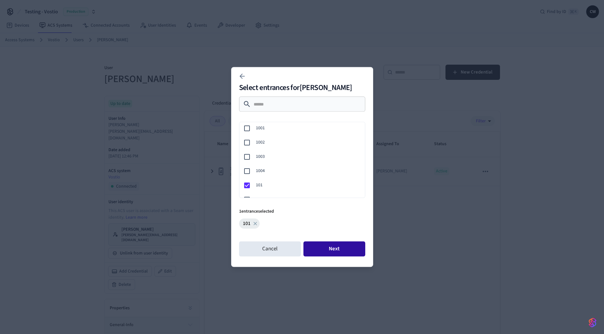 The height and width of the screenshot is (334, 604). I want to click on img: SeamLogoGradient.69752ec5.svg, so click(593, 323).